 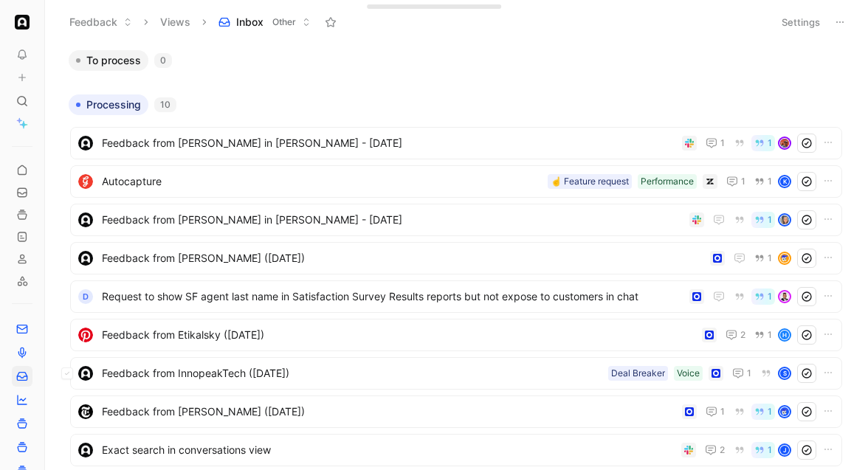 I want to click on span: To process, so click(x=113, y=61).